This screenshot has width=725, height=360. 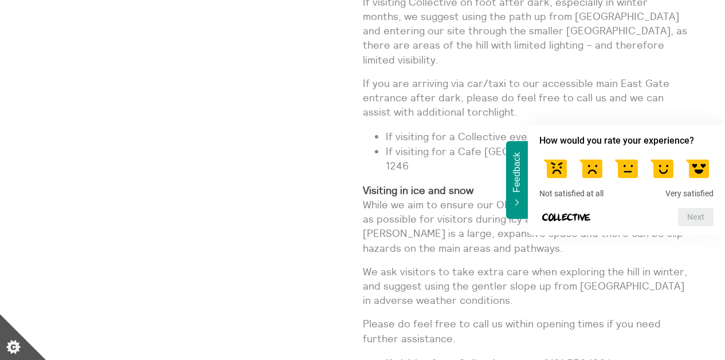 What do you see at coordinates (525, 331) in the screenshot?
I see `p: Please do feel free to call us within opening times if you need further assistance.` at bounding box center [525, 331].